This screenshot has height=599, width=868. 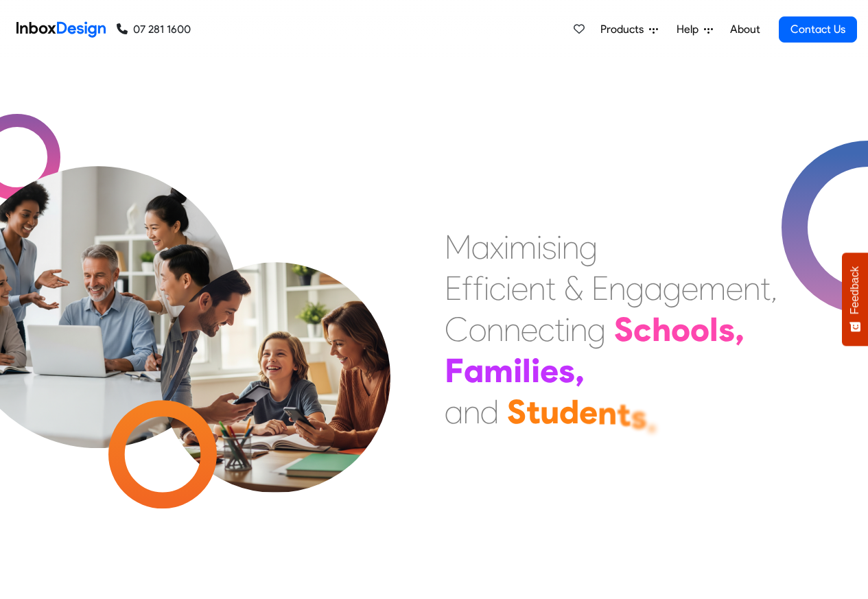 I want to click on div: u, so click(x=549, y=412).